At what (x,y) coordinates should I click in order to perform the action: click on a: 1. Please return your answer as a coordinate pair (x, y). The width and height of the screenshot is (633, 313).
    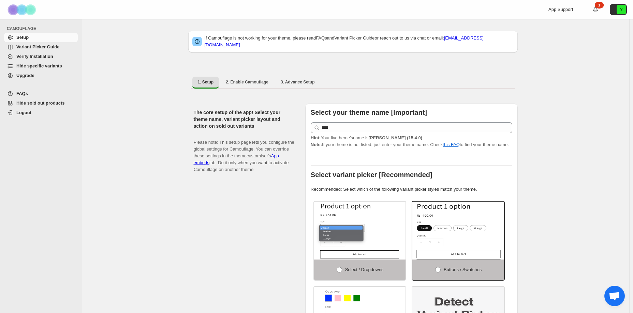
    Looking at the image, I should click on (595, 10).